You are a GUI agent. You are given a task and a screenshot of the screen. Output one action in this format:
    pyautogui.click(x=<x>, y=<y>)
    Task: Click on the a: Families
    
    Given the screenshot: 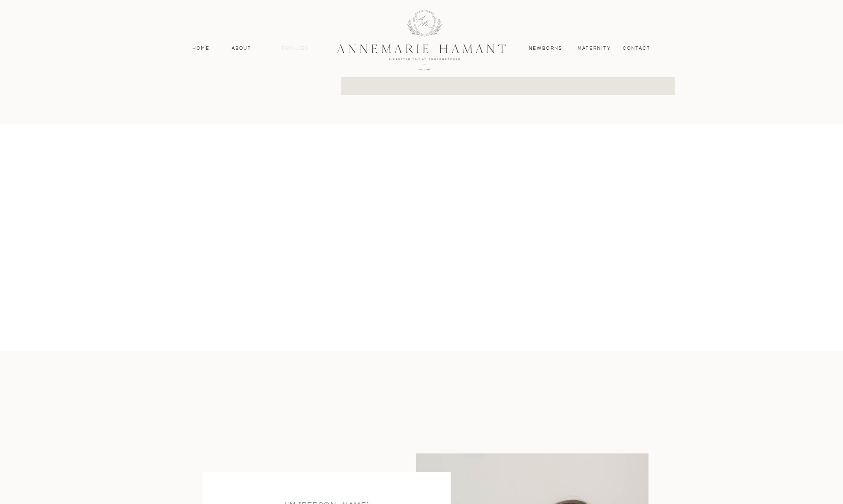 What is the action you would take?
    pyautogui.click(x=295, y=49)
    